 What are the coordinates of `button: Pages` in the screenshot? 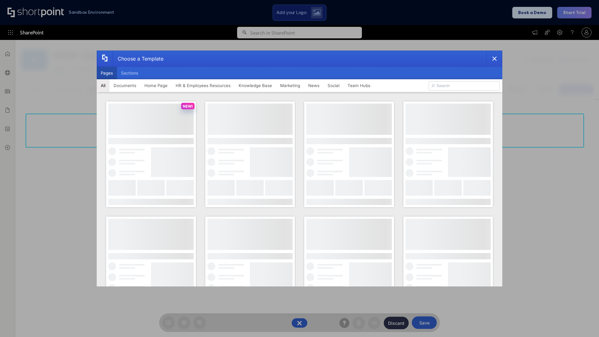 It's located at (107, 73).